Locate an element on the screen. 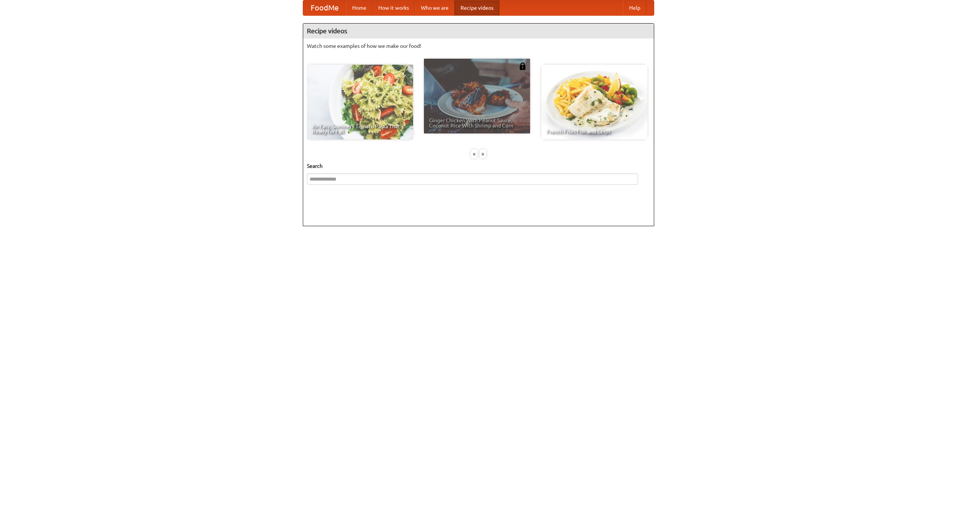  a: How it works is located at coordinates (394, 8).